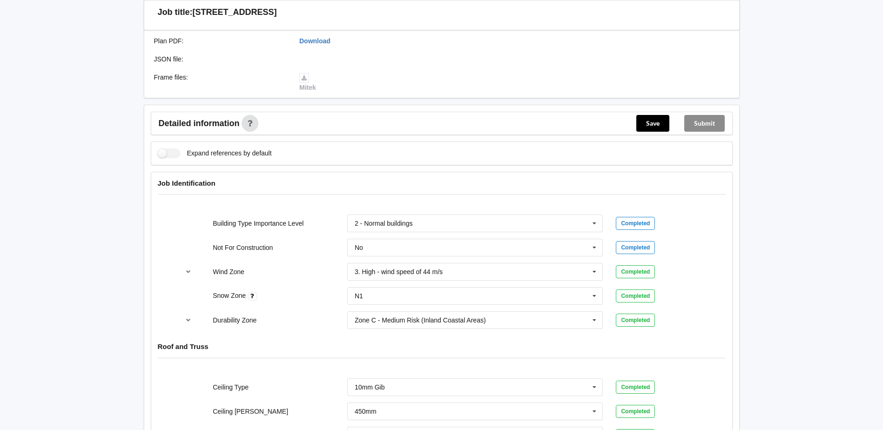 The image size is (883, 430). What do you see at coordinates (220, 82) in the screenshot?
I see `div: Frame files :` at bounding box center [220, 82].